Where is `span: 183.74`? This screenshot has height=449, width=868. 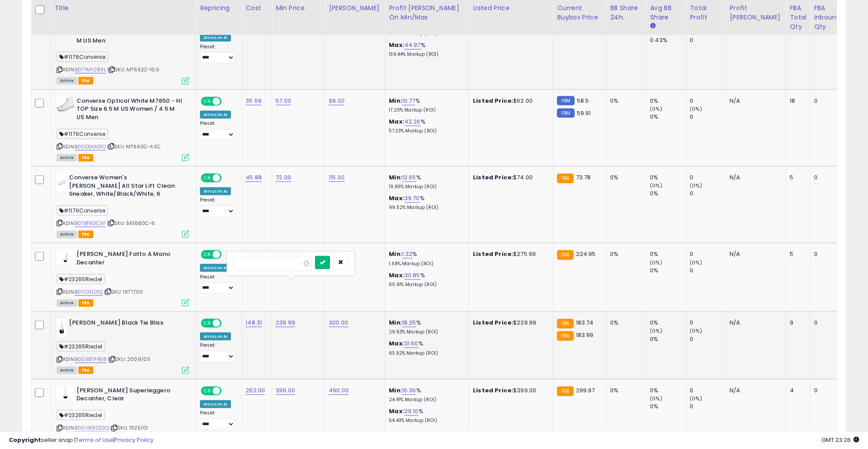 span: 183.74 is located at coordinates (585, 322).